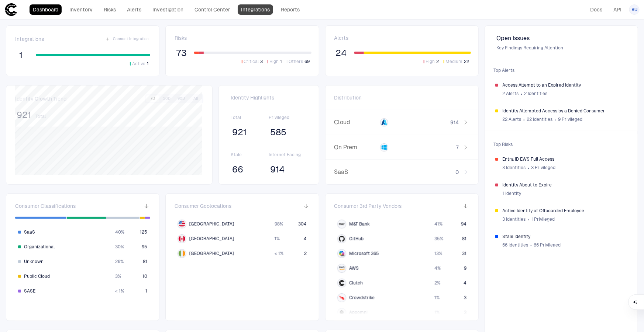 Image resolution: width=644 pixels, height=332 pixels. I want to click on button: 66, so click(238, 169).